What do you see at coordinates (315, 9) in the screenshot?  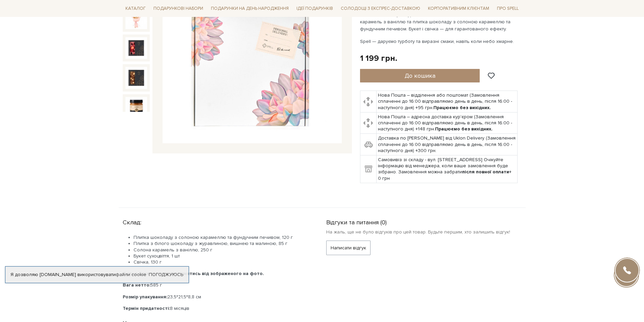 I see `span: Ідеї подарунків` at bounding box center [315, 9].